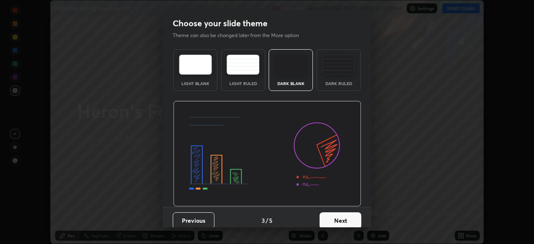 This screenshot has height=244, width=534. What do you see at coordinates (267, 154) in the screenshot?
I see `img: darkThemeBanner.d06ce4a2.svg` at bounding box center [267, 154].